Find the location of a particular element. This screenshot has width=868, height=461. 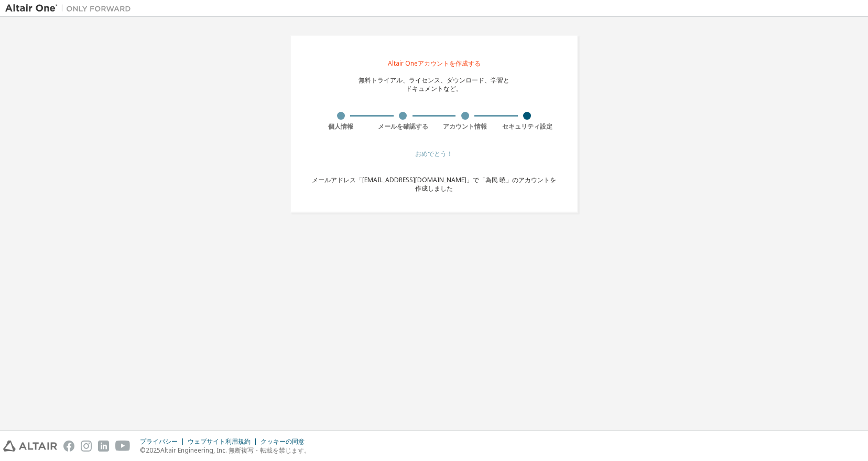

font: セキュリティ設定 is located at coordinates (528, 126).